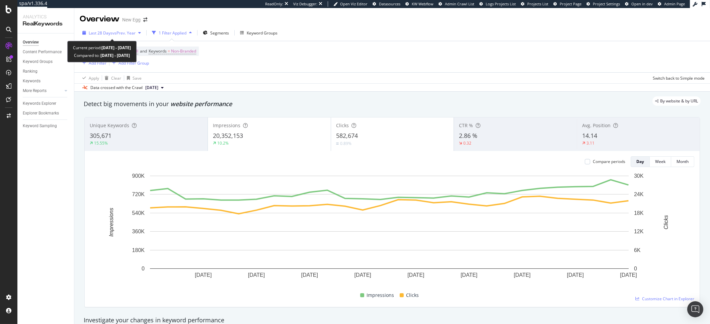 This screenshot has height=324, width=710. I want to click on div: Compare periods, so click(609, 161).